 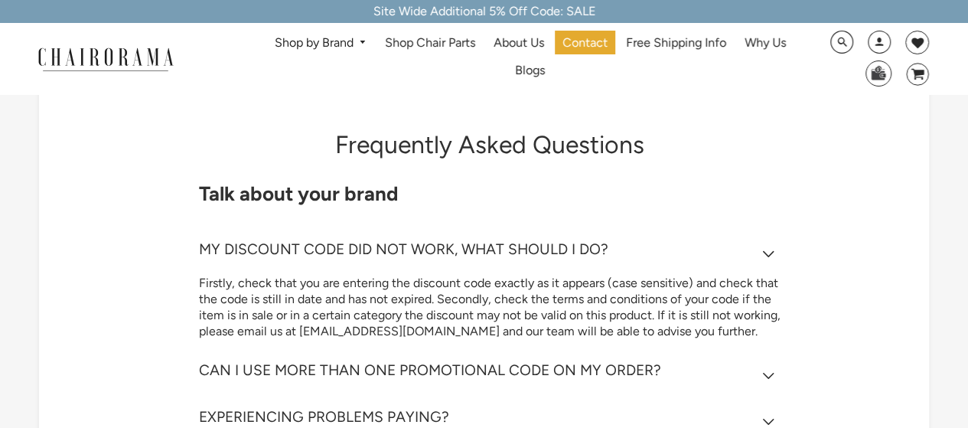 I want to click on summary: MY DISCOUNT CODE DID NOT WORK, WHAT SHOULD I DO?, so click(x=490, y=253).